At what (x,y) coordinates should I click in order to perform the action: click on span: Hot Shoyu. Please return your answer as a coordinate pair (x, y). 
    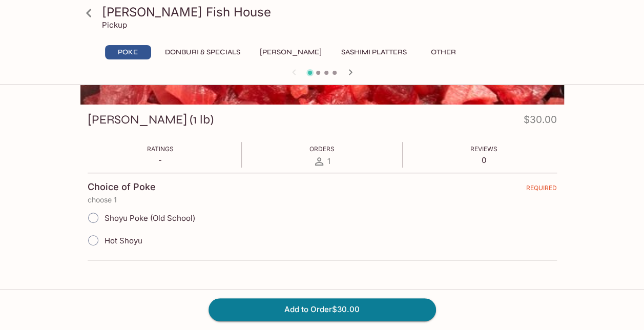
    Looking at the image, I should click on (123, 240).